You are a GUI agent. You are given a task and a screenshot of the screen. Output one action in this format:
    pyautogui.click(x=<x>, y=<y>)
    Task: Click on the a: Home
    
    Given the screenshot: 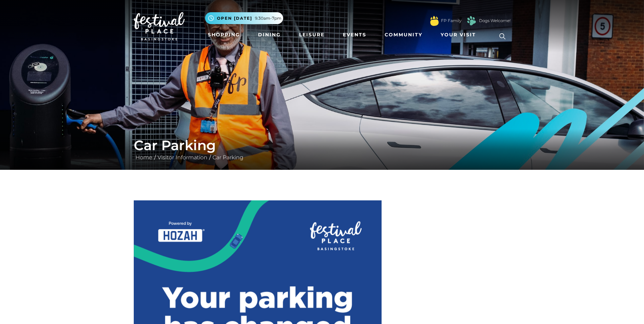 What is the action you would take?
    pyautogui.click(x=144, y=157)
    